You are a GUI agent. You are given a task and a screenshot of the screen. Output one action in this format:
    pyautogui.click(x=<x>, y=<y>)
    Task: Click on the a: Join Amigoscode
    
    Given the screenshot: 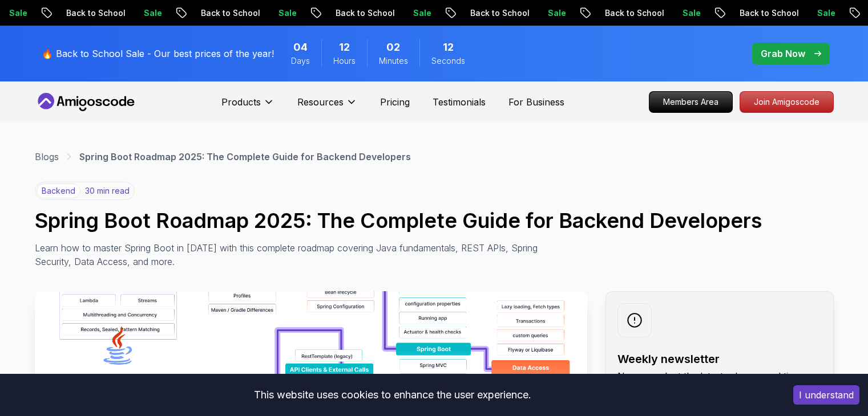 What is the action you would take?
    pyautogui.click(x=786, y=102)
    